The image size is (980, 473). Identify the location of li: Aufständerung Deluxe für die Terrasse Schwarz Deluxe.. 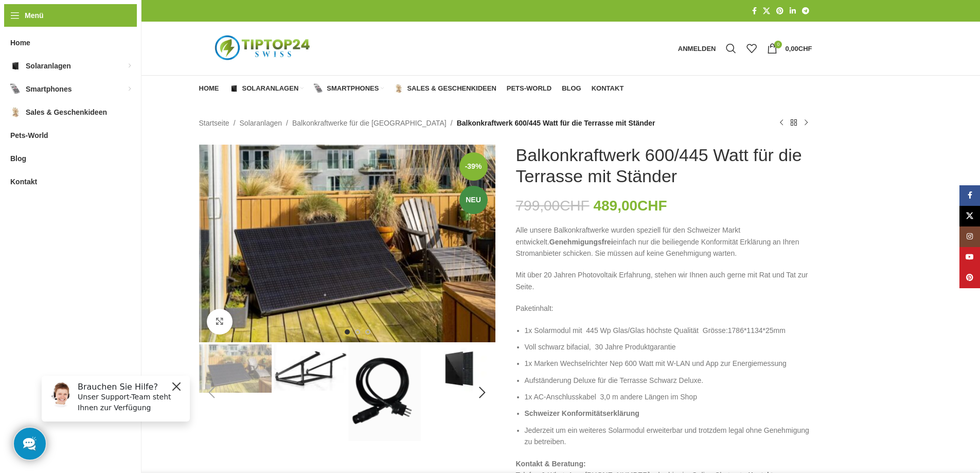
(669, 381).